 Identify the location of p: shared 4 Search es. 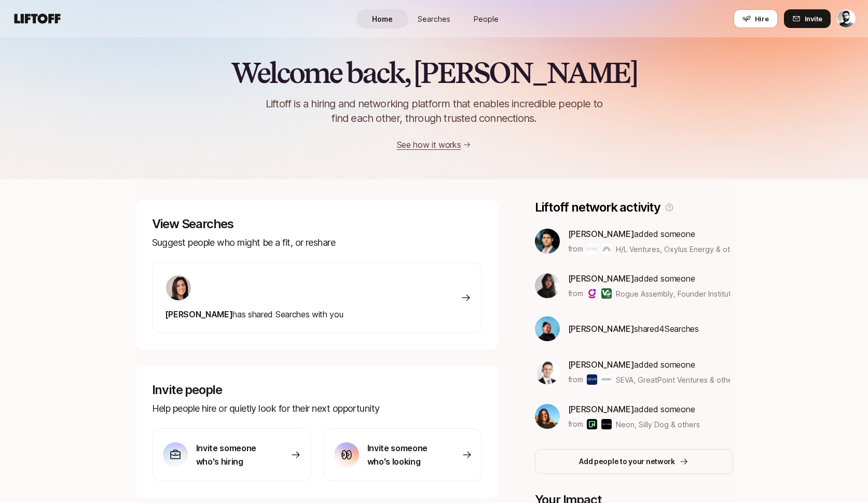
(634, 328).